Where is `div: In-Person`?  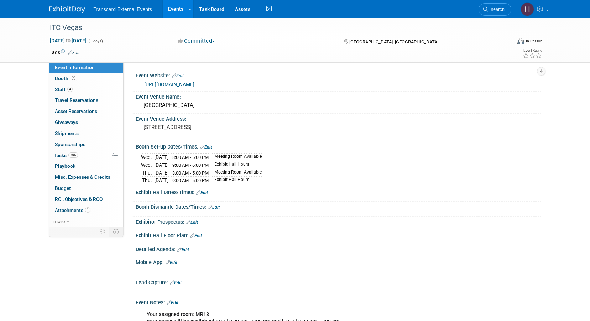 div: In-Person is located at coordinates (533, 41).